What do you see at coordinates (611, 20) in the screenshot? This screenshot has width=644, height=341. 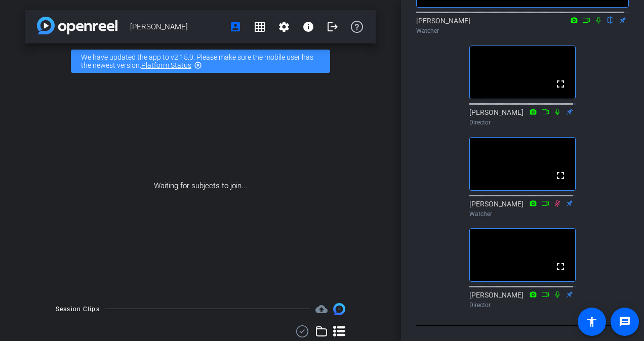 I see `mat-icon: flip` at bounding box center [611, 20].